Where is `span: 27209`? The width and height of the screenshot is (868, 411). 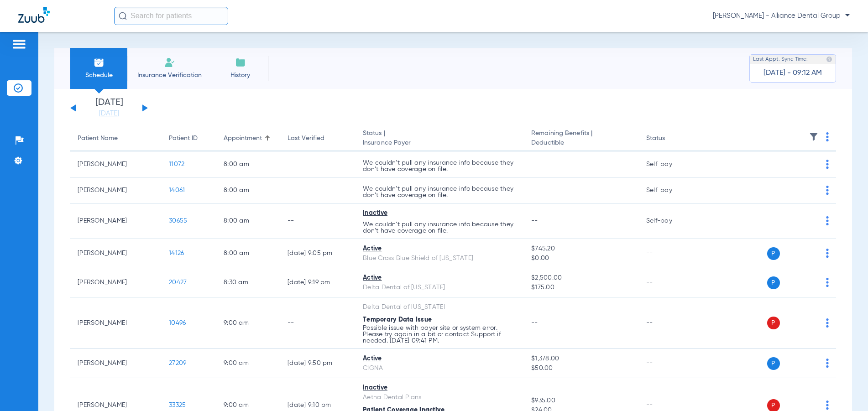 span: 27209 is located at coordinates (177, 364).